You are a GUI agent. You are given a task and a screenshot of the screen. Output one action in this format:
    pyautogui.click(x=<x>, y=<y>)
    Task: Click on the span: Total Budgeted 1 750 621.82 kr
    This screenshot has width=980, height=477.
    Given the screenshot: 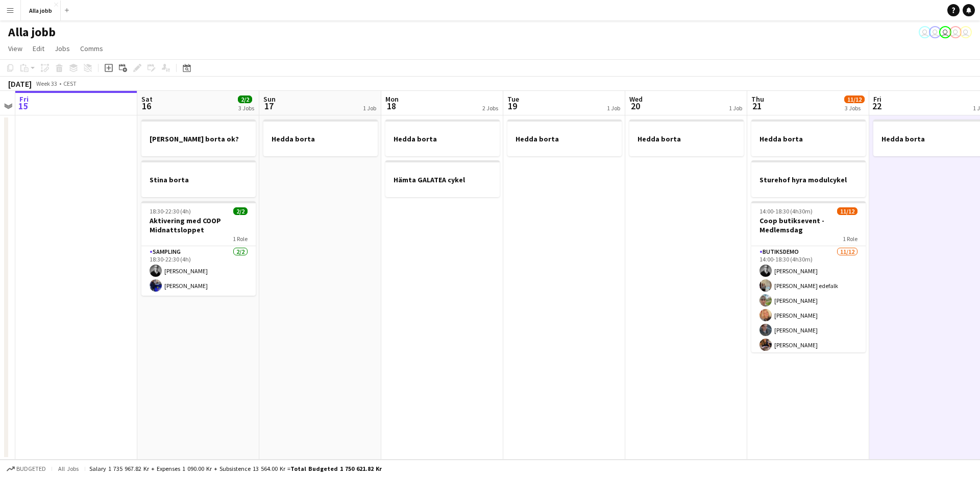 What is the action you would take?
    pyautogui.click(x=336, y=468)
    